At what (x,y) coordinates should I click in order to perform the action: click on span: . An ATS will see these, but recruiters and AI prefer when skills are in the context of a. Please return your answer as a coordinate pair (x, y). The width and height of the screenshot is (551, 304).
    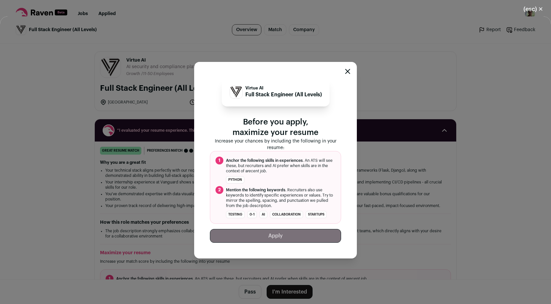
    Looking at the image, I should click on (281, 166).